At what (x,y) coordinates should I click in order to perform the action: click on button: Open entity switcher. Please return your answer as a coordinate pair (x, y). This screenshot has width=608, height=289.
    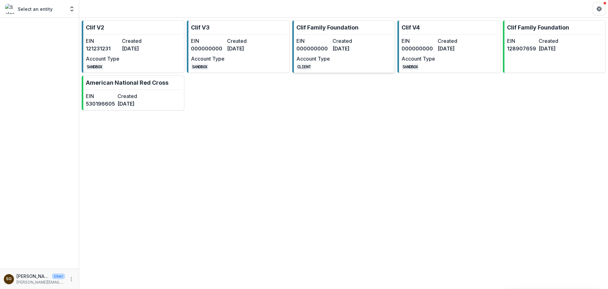
    Looking at the image, I should click on (72, 9).